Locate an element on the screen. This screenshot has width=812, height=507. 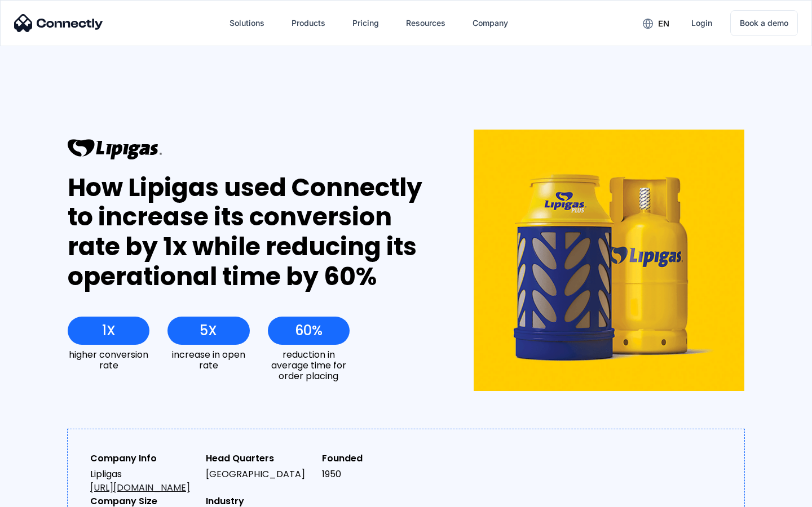
div: 60% is located at coordinates (309, 331).